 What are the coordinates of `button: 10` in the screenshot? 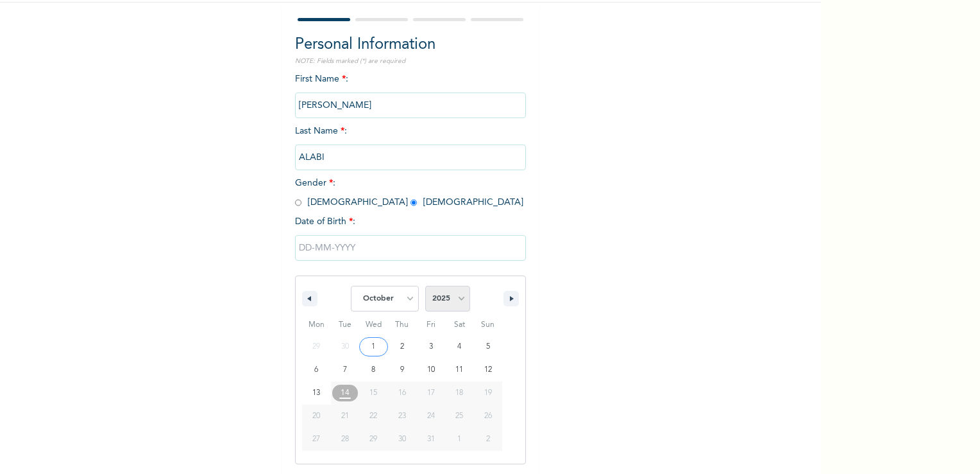 It's located at (431, 370).